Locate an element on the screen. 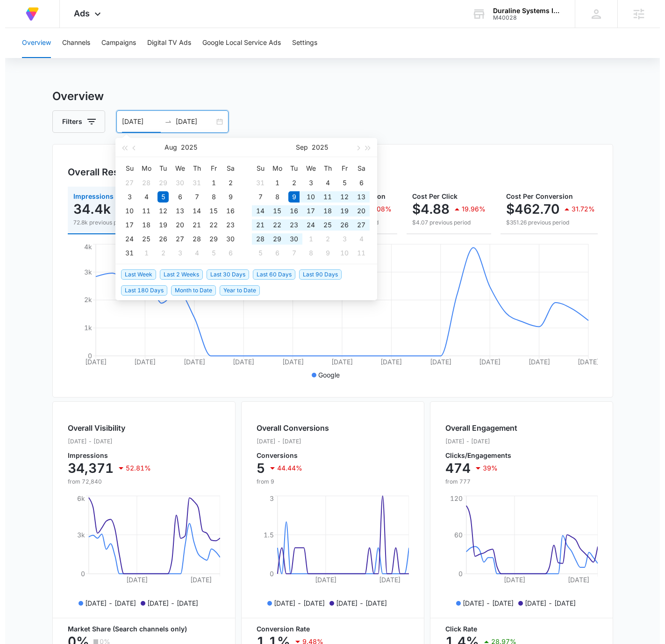 This screenshot has width=665, height=644. td: 2025-08-17 is located at coordinates (124, 225).